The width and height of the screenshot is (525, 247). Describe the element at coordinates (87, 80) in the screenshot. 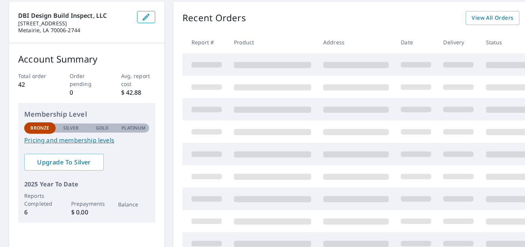

I see `p: Order pending` at that location.